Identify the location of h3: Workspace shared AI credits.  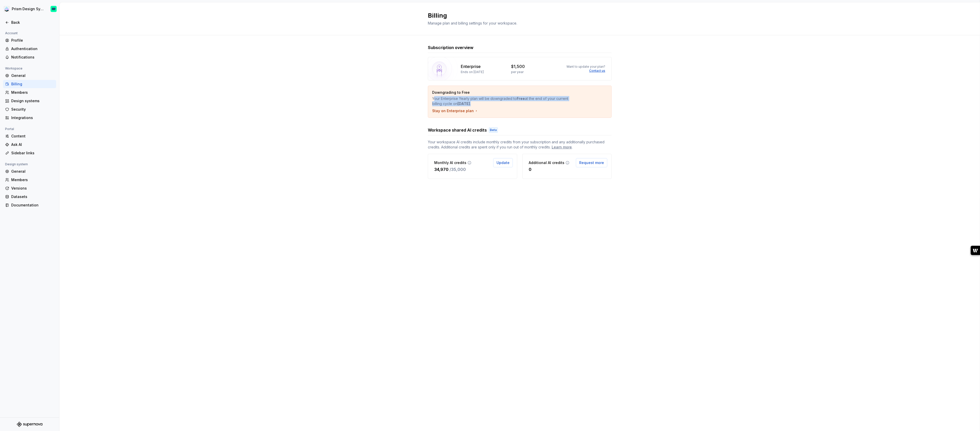
(457, 130).